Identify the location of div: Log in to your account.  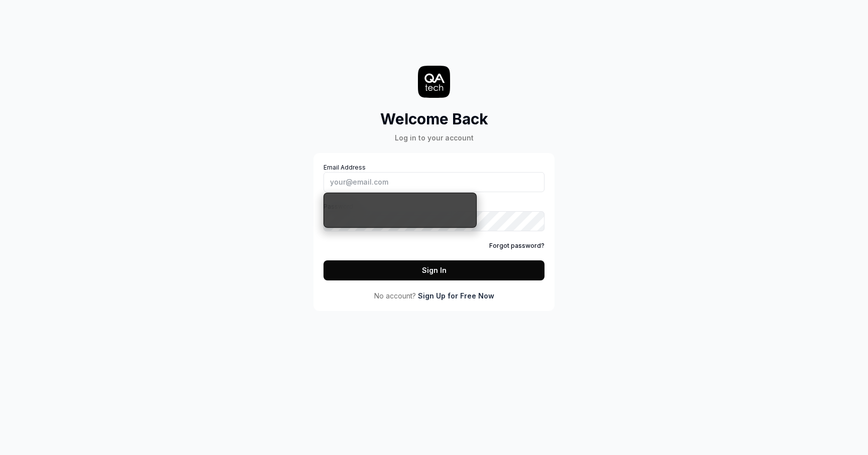
(434, 137).